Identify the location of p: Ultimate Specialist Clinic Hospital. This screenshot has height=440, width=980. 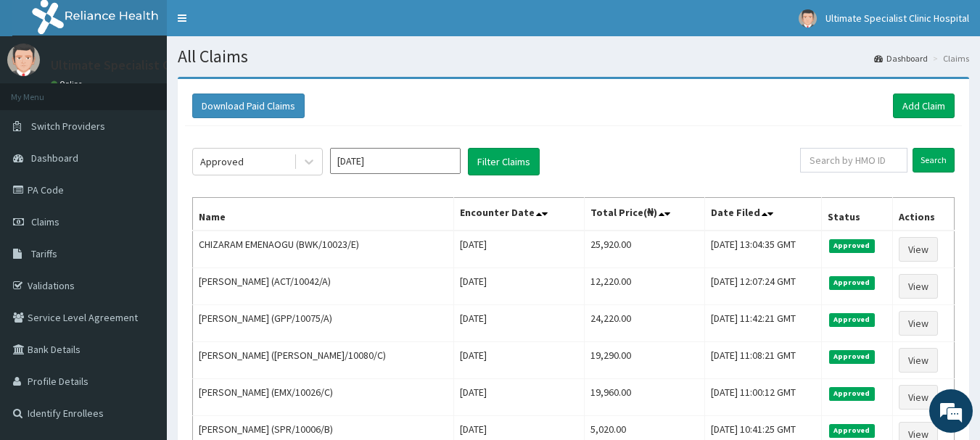
(147, 65).